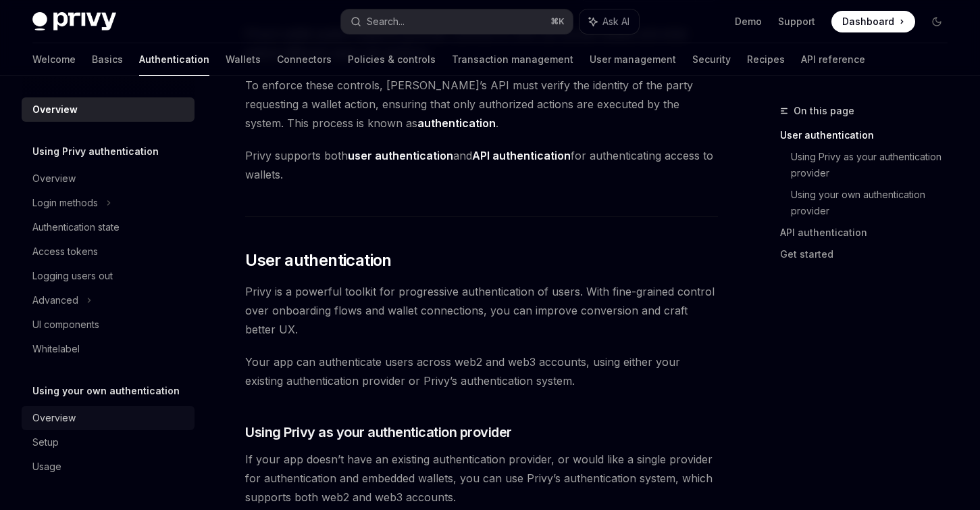  I want to click on a: Wallets, so click(243, 60).